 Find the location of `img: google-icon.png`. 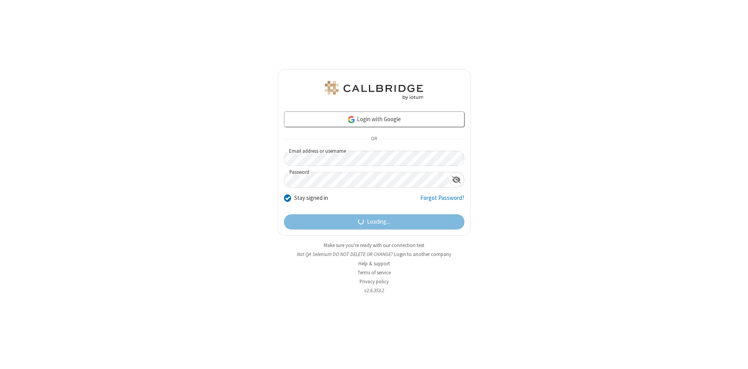

img: google-icon.png is located at coordinates (351, 120).